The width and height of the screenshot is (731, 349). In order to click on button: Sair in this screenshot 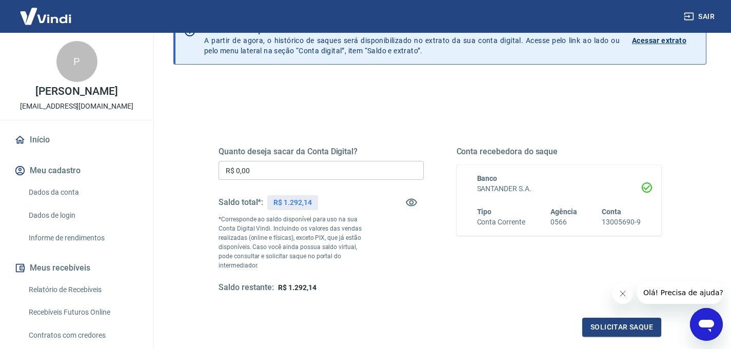, I will do `click(700, 16)`.